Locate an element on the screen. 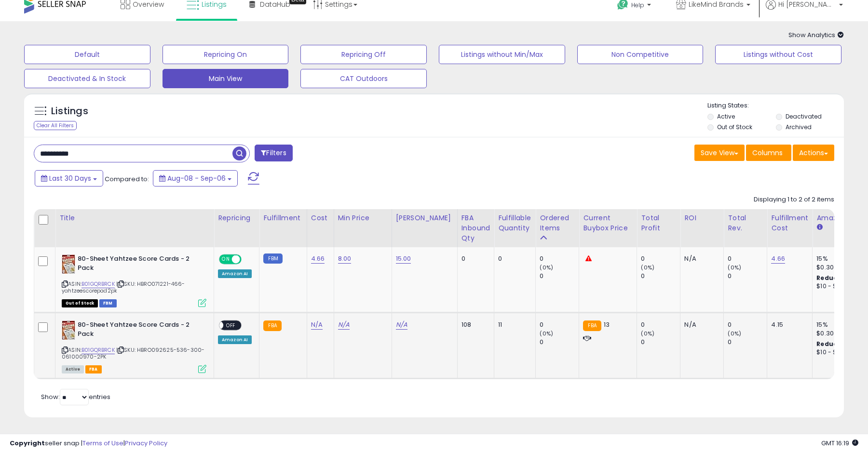  span: Show: entries is located at coordinates (76, 397).